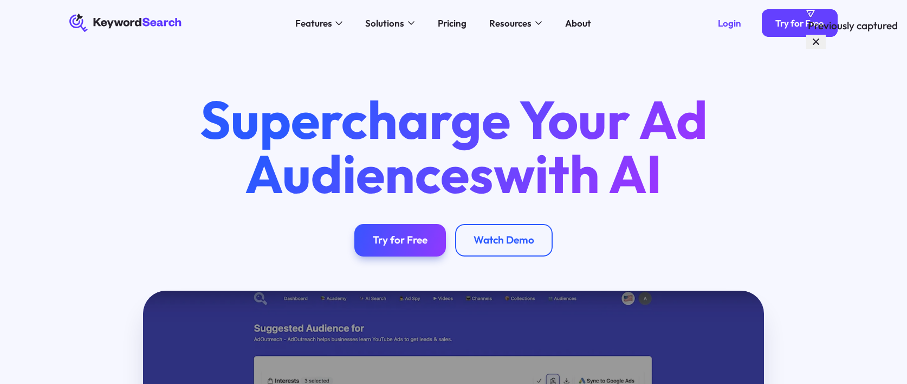 The image size is (907, 384). What do you see at coordinates (314, 23) in the screenshot?
I see `div: Features` at bounding box center [314, 23].